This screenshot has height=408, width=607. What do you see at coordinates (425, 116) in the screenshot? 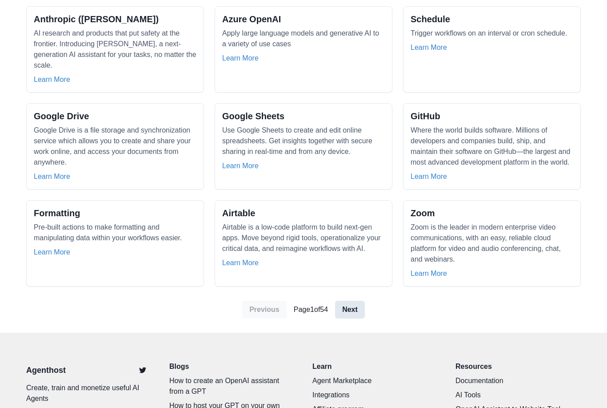
I see `h2: GitHub` at bounding box center [425, 116].